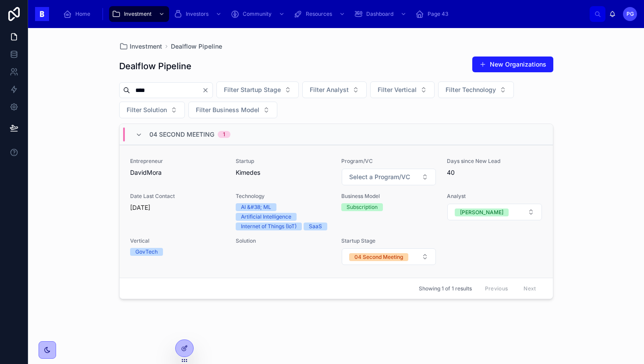  I want to click on span: Solution, so click(283, 241).